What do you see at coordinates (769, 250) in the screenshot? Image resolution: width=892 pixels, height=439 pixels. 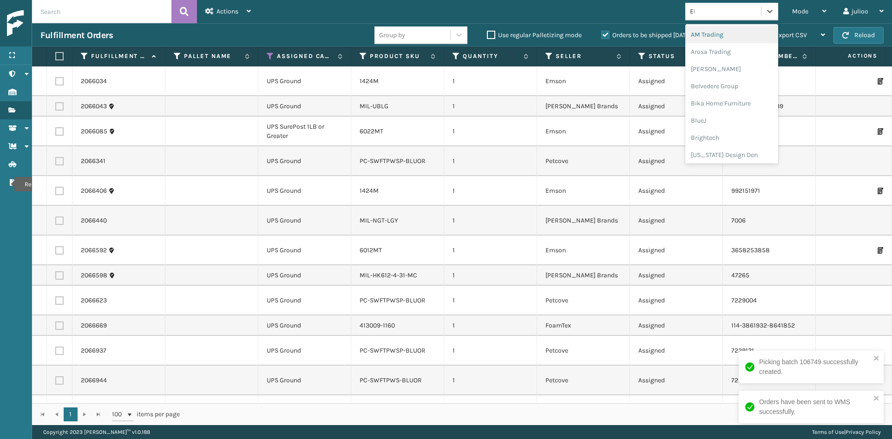 I see `td: 3658253858` at bounding box center [769, 250].